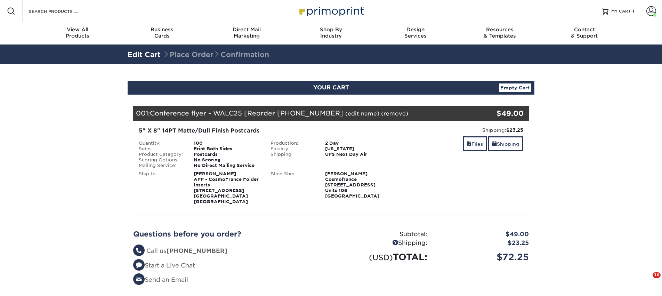 The width and height of the screenshot is (662, 296). I want to click on a: Files, so click(474, 144).